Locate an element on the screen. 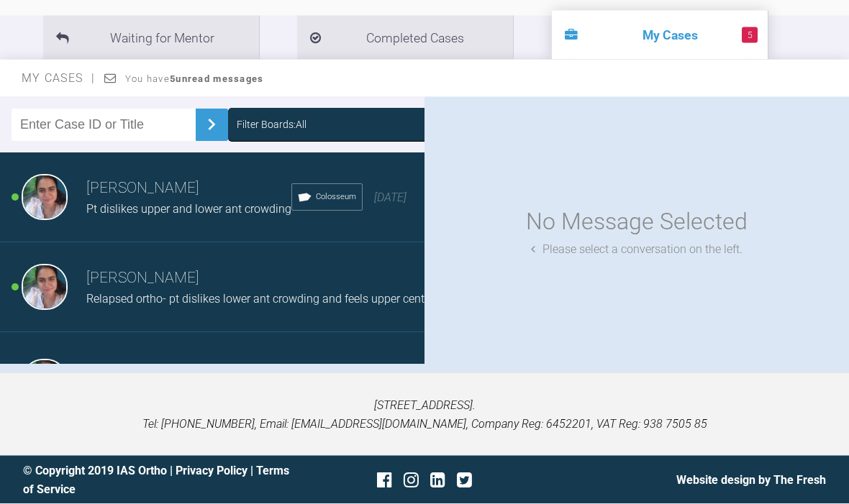 This screenshot has width=849, height=504. input: Enter Case ID or Title is located at coordinates (103, 125).